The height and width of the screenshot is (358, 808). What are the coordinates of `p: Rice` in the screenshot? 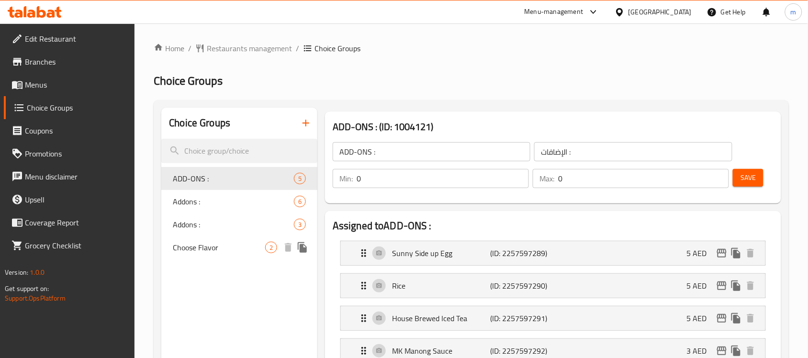 It's located at (441, 286).